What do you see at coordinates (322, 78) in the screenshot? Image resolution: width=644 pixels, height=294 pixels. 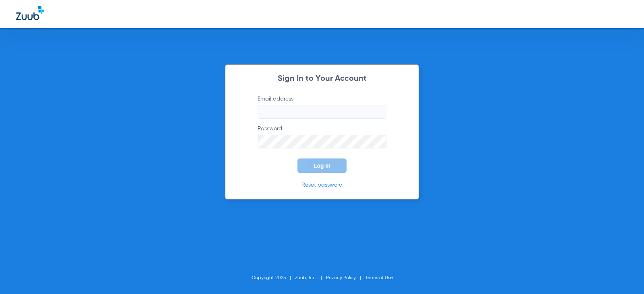 I see `h2: Sign In to Your Account` at bounding box center [322, 78].